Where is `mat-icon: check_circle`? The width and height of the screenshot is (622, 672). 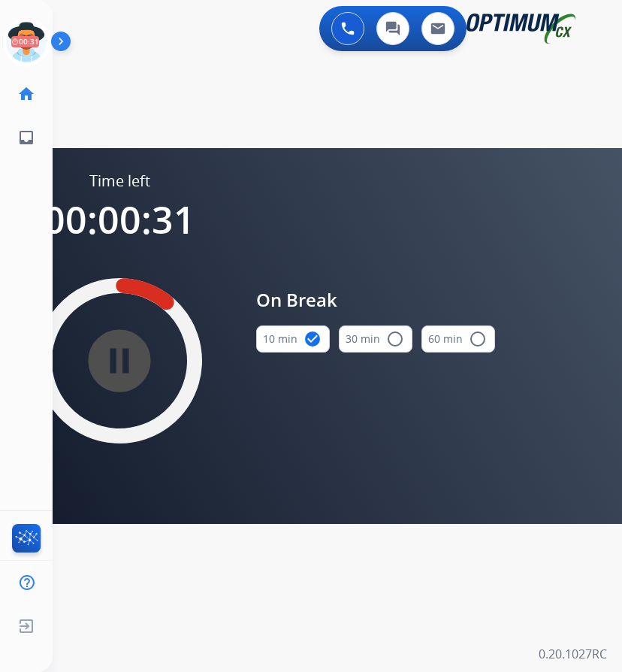 mat-icon: check_circle is located at coordinates (312, 339).